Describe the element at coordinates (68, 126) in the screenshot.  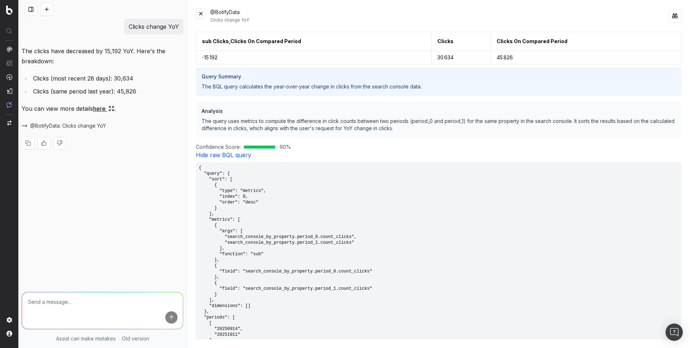
I see `span: @BotifyData: Clicks change YoY` at that location.